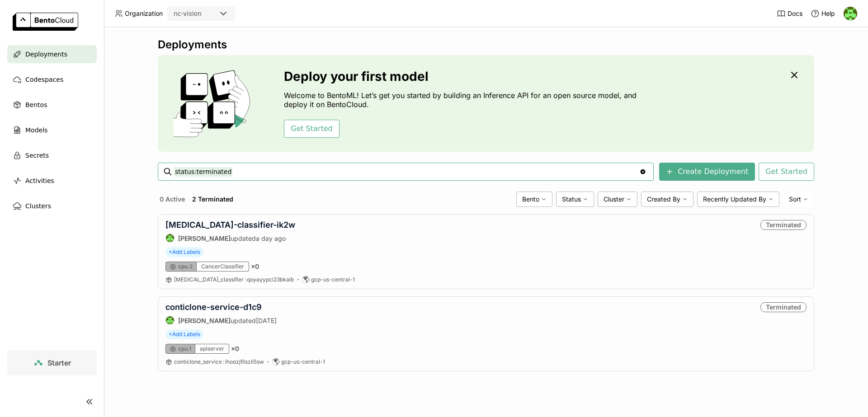  What do you see at coordinates (212, 349) in the screenshot?
I see `div: apiserver` at bounding box center [212, 349].